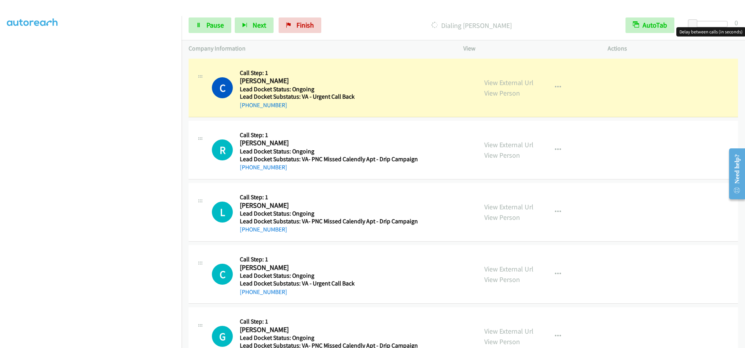 Image resolution: width=745 pixels, height=348 pixels. What do you see at coordinates (259, 25) in the screenshot?
I see `span: Next` at bounding box center [259, 25].